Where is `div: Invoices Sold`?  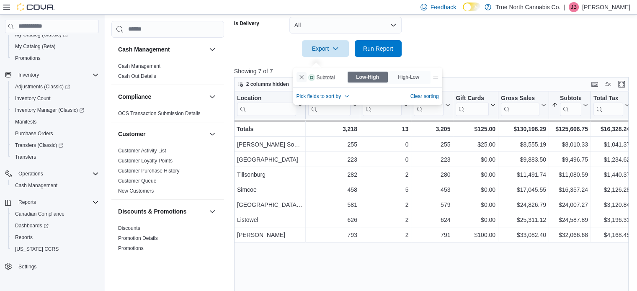
div: Invoices Sold is located at coordinates (329, 105).